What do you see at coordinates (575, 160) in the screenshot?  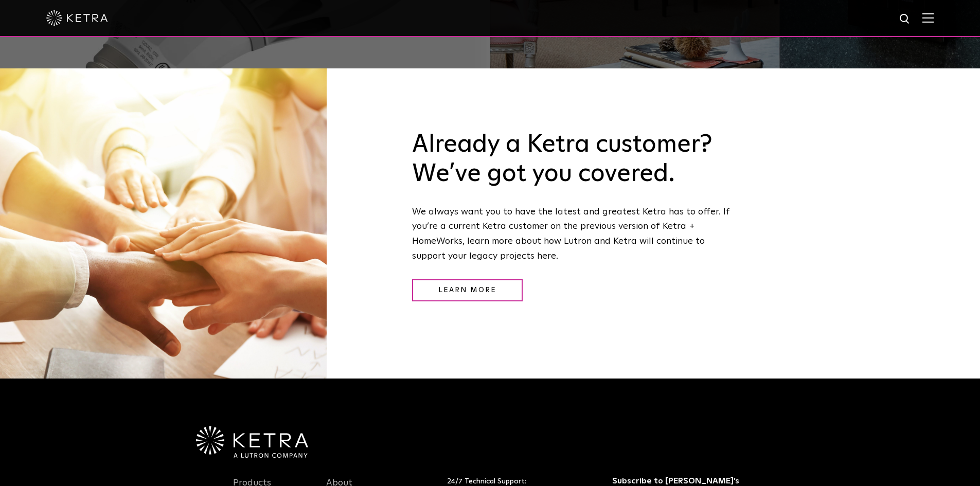 I see `h3: Already a Ketra customer? We’ve got you covered.` at bounding box center [575, 160].